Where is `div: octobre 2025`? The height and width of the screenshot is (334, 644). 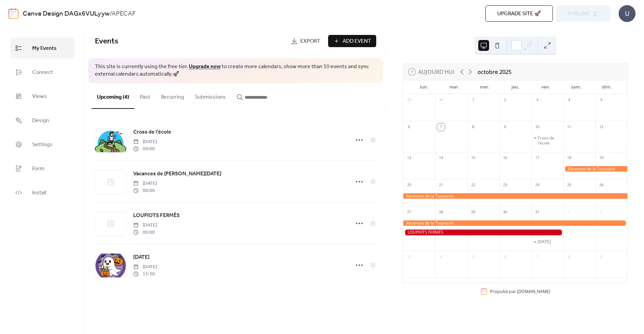 div: octobre 2025 is located at coordinates (494, 72).